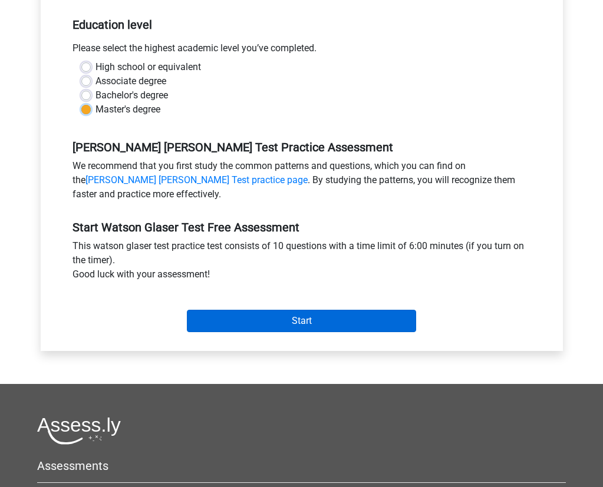  Describe the element at coordinates (131, 81) in the screenshot. I see `label: Associate degree` at that location.